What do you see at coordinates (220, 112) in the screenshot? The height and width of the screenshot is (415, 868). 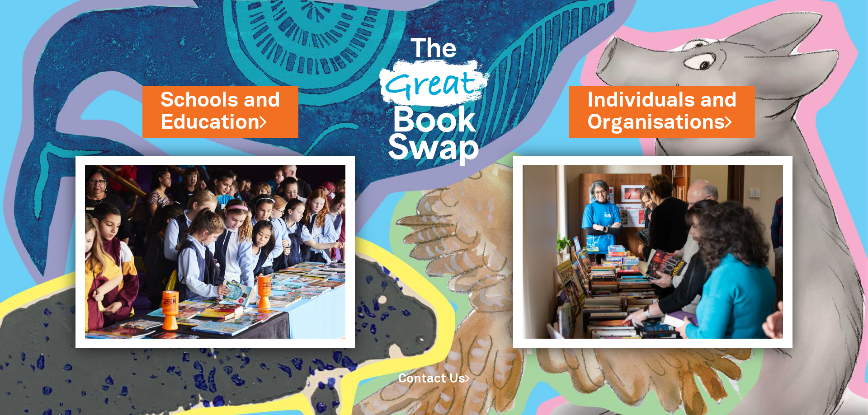 I see `a: Schools andEducation` at bounding box center [220, 112].